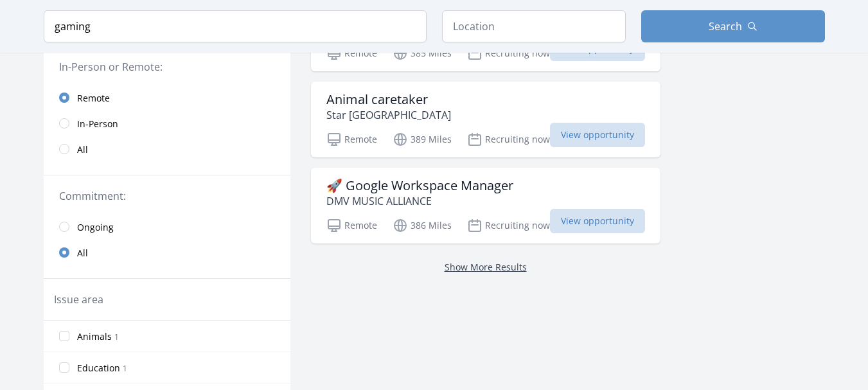 The width and height of the screenshot is (868, 390). I want to click on span: Animals, so click(94, 337).